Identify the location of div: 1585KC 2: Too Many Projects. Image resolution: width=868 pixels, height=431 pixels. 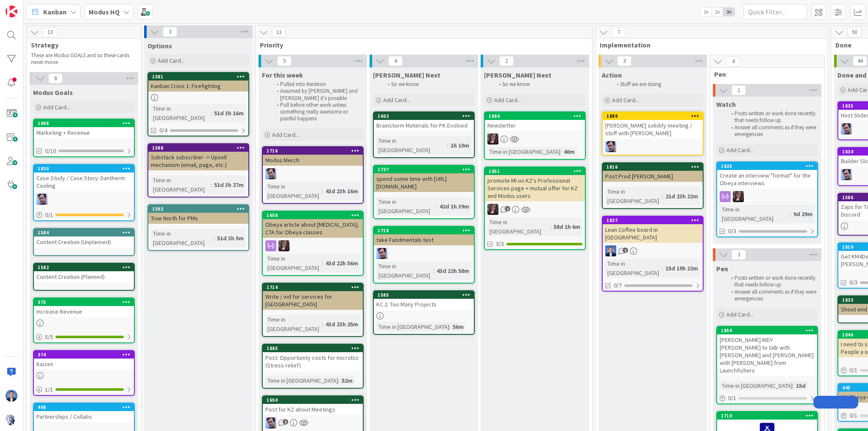
(423, 300).